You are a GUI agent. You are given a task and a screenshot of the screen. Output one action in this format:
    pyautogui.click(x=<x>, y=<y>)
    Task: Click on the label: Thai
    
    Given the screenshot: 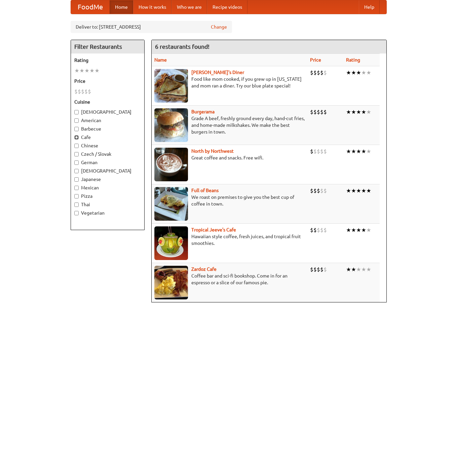 What is the action you would take?
    pyautogui.click(x=108, y=205)
    